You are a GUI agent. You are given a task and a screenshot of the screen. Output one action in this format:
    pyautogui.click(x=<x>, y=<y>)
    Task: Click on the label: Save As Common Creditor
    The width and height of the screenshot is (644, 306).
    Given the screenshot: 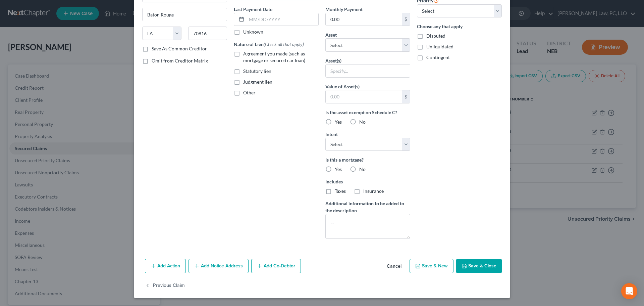 What is the action you would take?
    pyautogui.click(x=179, y=49)
    